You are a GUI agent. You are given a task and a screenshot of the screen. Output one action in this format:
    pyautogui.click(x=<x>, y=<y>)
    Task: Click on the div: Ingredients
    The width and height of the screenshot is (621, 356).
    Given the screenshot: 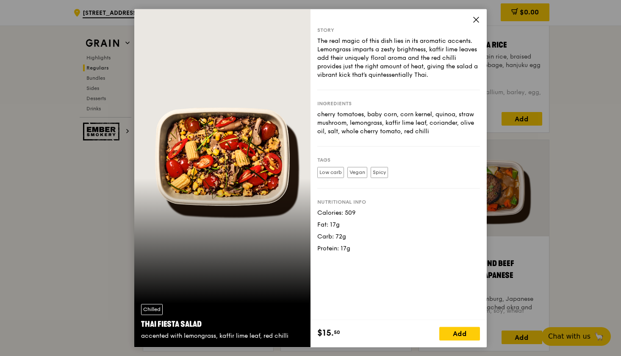 What is the action you would take?
    pyautogui.click(x=399, y=103)
    